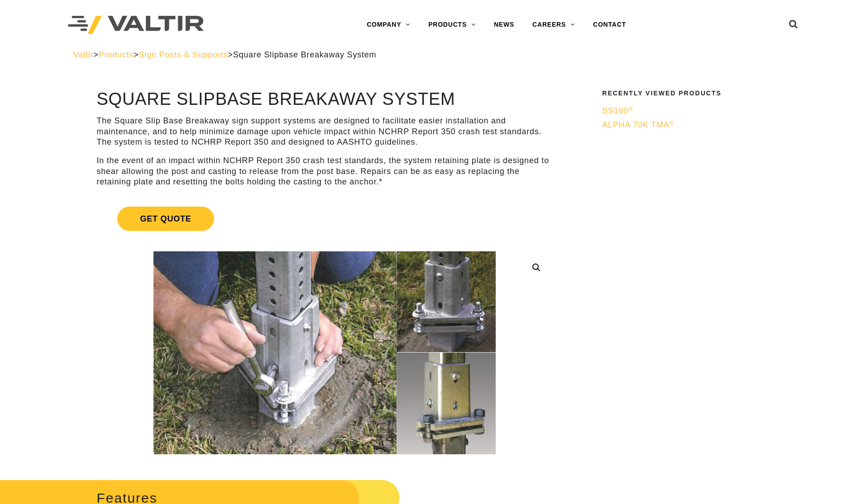 Image resolution: width=866 pixels, height=504 pixels. What do you see at coordinates (166, 219) in the screenshot?
I see `span: Get Quote` at bounding box center [166, 219].